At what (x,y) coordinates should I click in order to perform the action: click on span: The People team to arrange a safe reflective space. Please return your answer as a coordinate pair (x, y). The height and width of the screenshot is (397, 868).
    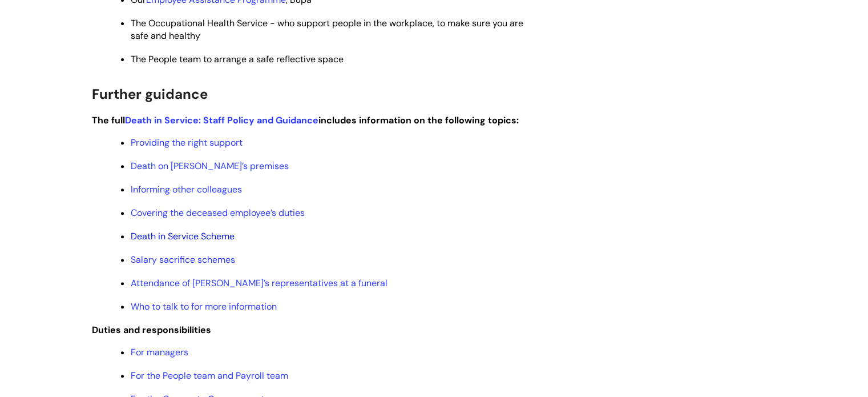
    Looking at the image, I should click on (237, 59).